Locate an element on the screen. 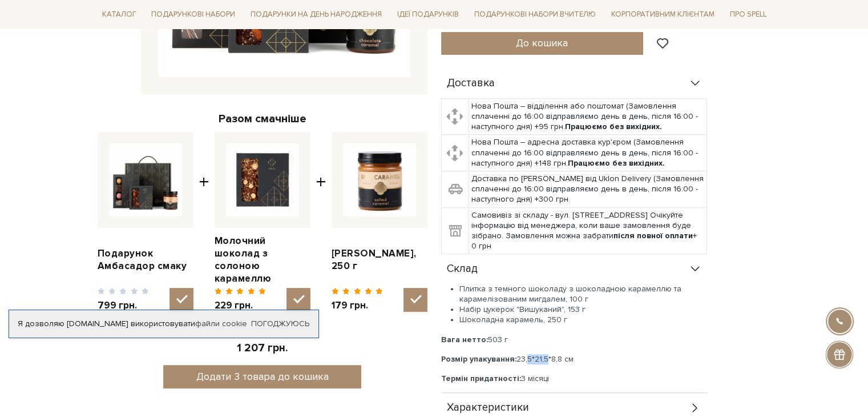 Image resolution: width=868 pixels, height=417 pixels. span: 799 грн. is located at coordinates (123, 305).